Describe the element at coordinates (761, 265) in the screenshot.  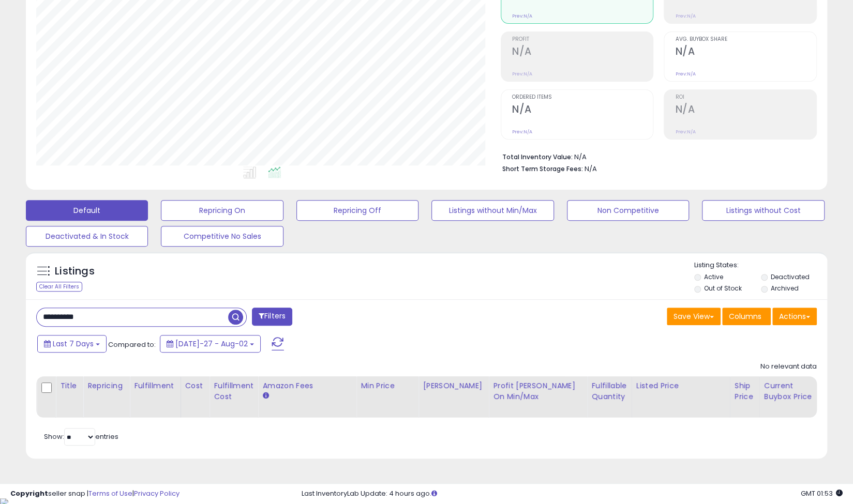
I see `p: Listing States:` at that location.